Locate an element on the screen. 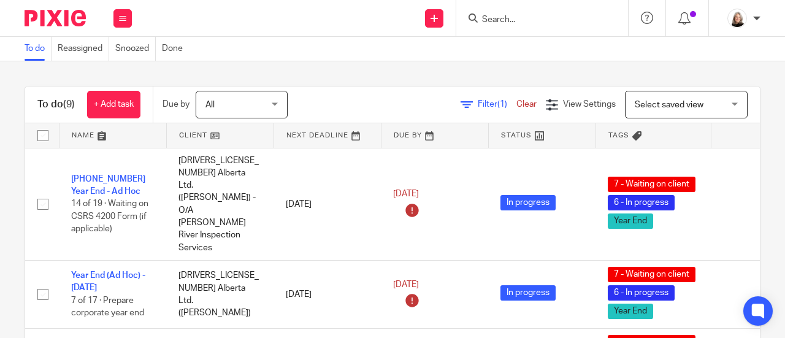 This screenshot has height=338, width=785. span: (1) is located at coordinates (502, 104).